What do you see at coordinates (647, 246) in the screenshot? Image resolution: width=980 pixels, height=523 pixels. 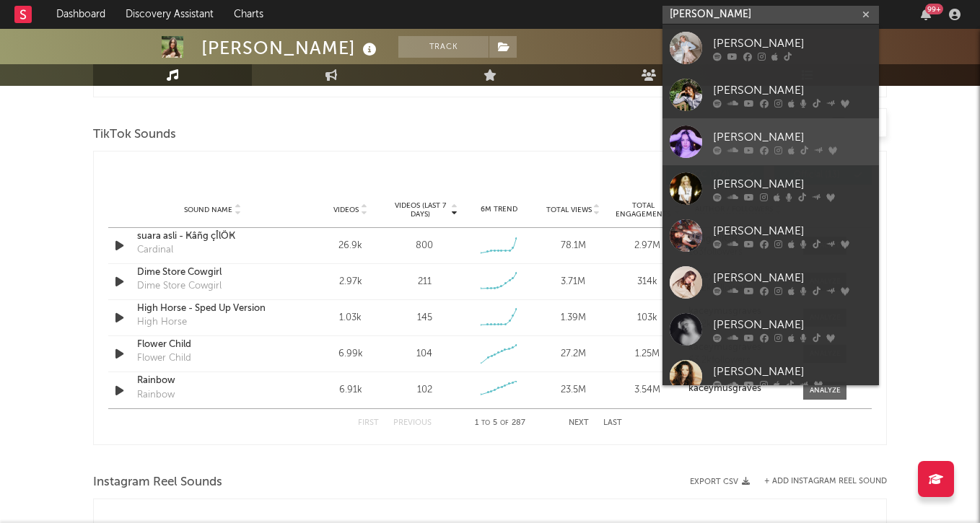 I see `div: 2.97M` at bounding box center [647, 246].